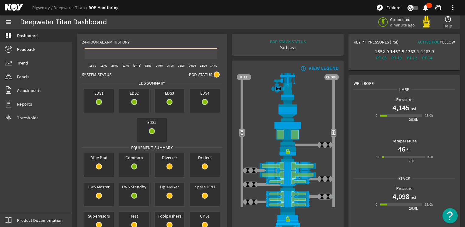 This screenshot has width=465, height=227. What do you see at coordinates (40, 220) in the screenshot?
I see `span: Product Documentation` at bounding box center [40, 220].